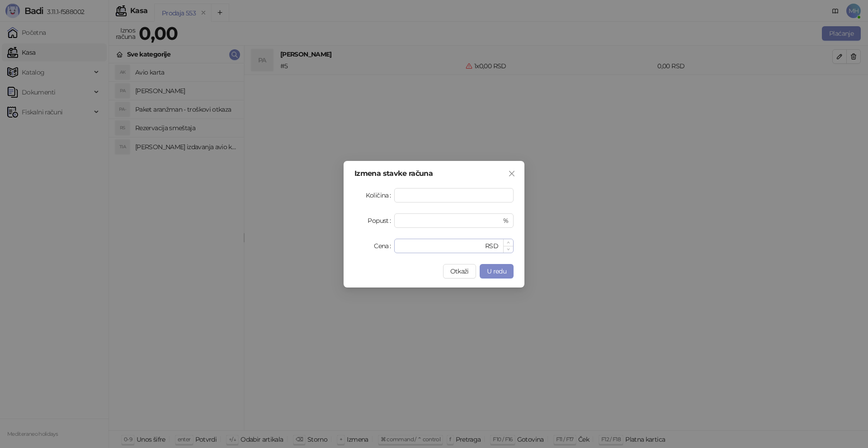  What do you see at coordinates (380, 195) in the screenshot?
I see `label: Količina` at bounding box center [380, 195].